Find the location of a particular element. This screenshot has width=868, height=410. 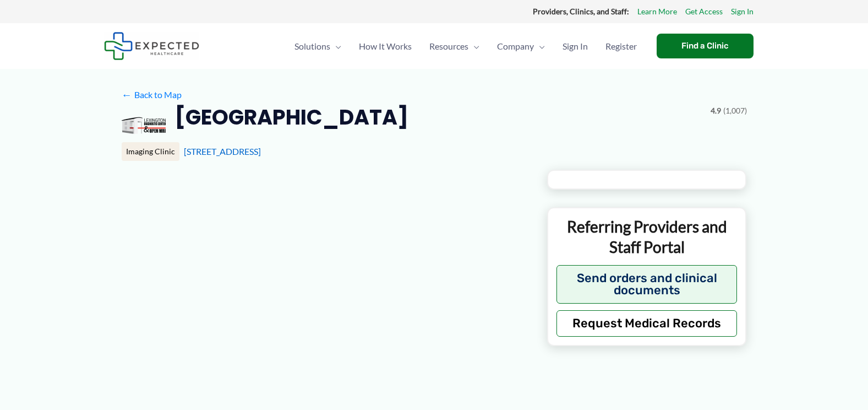

span: (1,007) is located at coordinates (734, 111).